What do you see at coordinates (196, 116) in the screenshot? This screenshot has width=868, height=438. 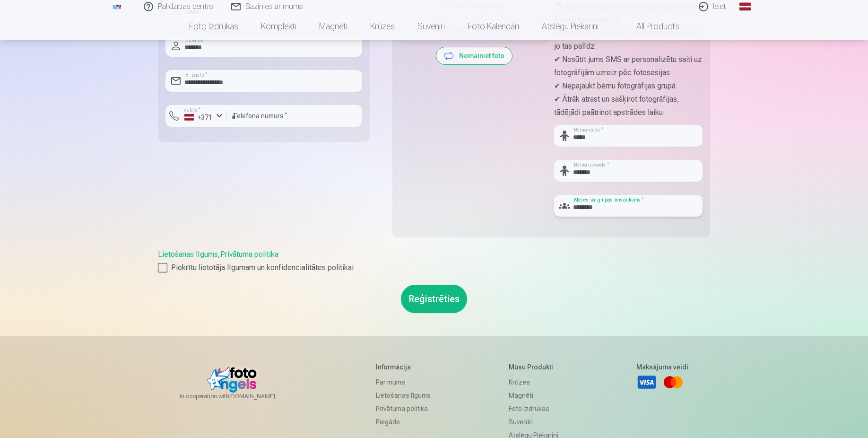 I see `button: Valsts*+371` at bounding box center [196, 116].